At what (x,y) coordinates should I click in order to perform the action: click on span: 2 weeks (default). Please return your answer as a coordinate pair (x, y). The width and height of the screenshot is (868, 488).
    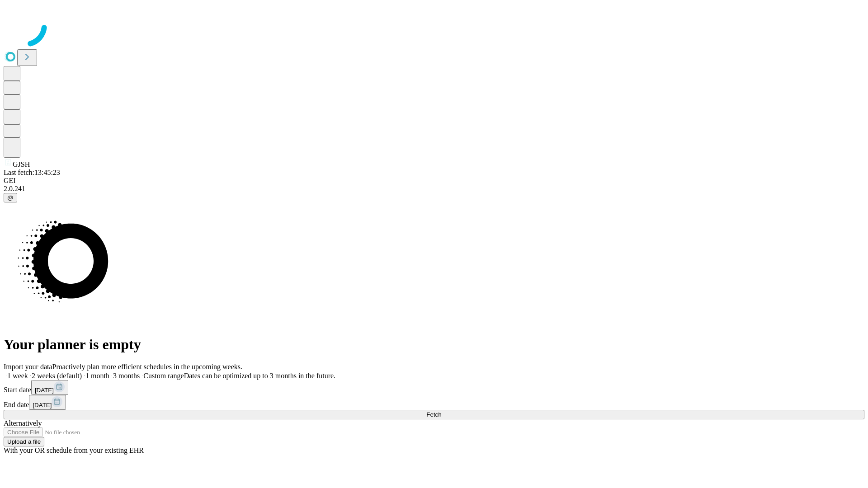
    Looking at the image, I should click on (56, 375).